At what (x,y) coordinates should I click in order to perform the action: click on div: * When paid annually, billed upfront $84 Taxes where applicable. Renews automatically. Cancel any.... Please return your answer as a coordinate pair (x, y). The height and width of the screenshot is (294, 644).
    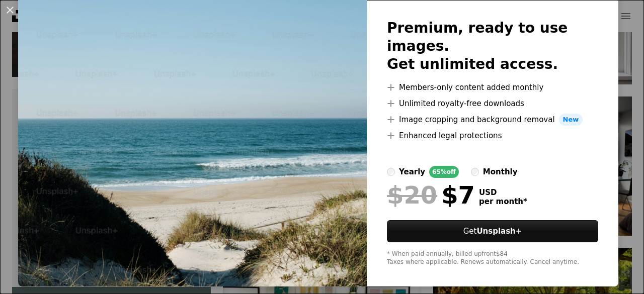
    Looking at the image, I should click on (492, 259).